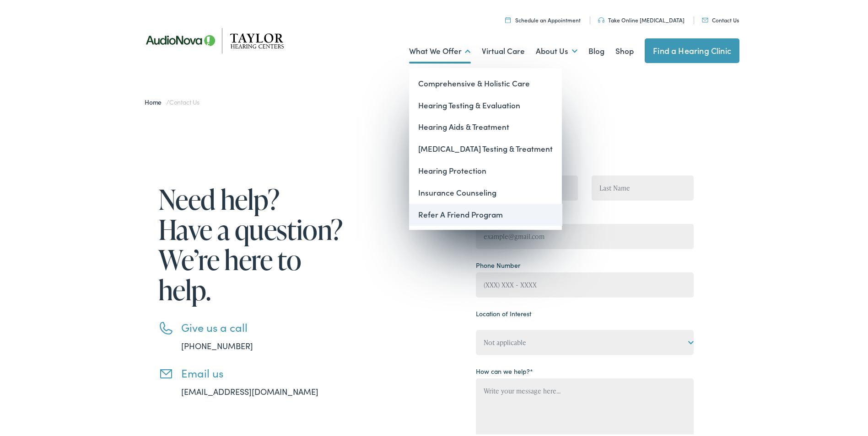 The image size is (868, 436). I want to click on a: Shop, so click(624, 49).